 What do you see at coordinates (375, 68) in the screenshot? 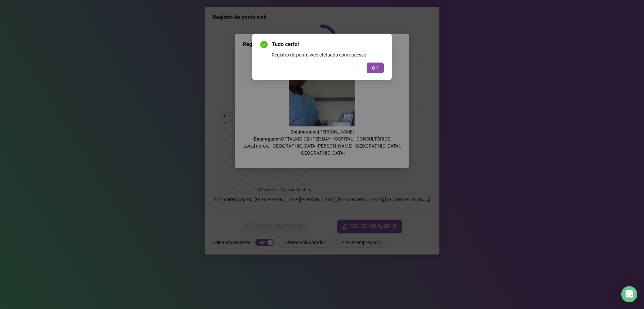
I see `button: OK` at bounding box center [375, 68].